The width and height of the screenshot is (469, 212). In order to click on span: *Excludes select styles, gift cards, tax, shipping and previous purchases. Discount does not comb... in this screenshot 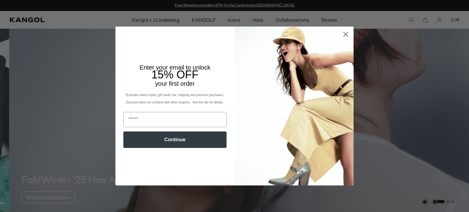, I will do `click(175, 99)`.